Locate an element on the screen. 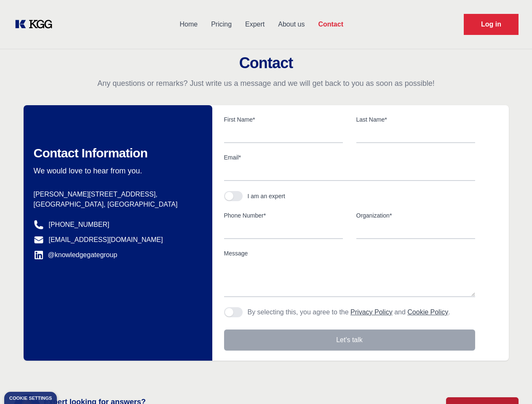  label: Organization* is located at coordinates (415, 216).